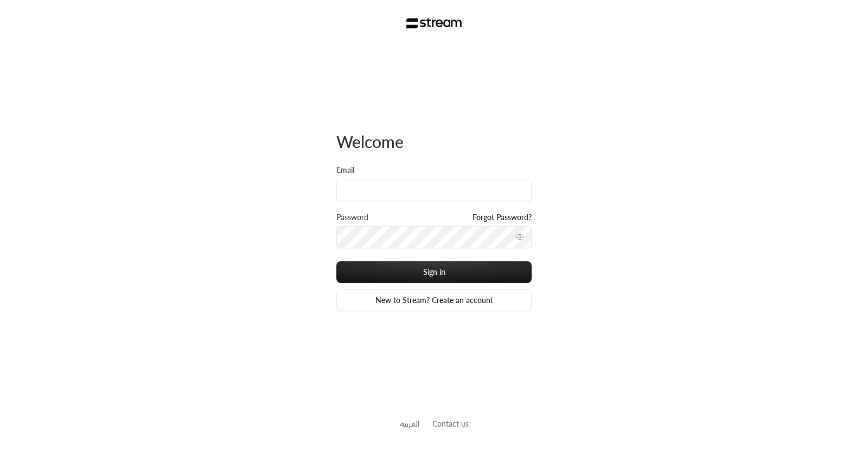  What do you see at coordinates (345, 171) in the screenshot?
I see `label: Email` at bounding box center [345, 171].